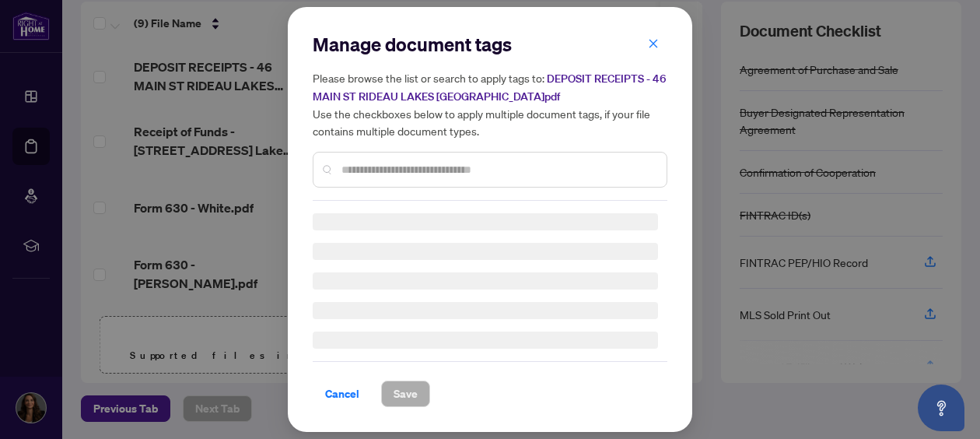  Describe the element at coordinates (342, 393) in the screenshot. I see `span: Cancel` at that location.